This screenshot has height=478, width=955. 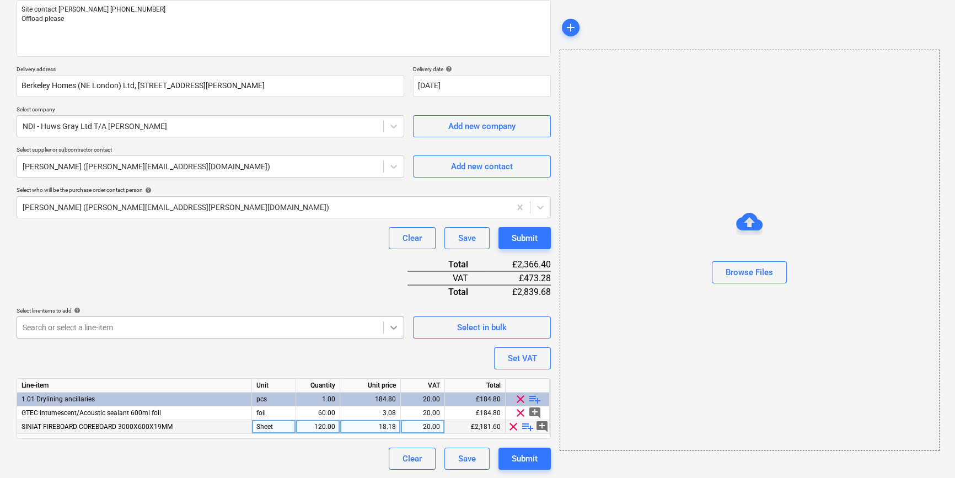 What do you see at coordinates (482, 126) in the screenshot?
I see `button: Add new company` at bounding box center [482, 126].